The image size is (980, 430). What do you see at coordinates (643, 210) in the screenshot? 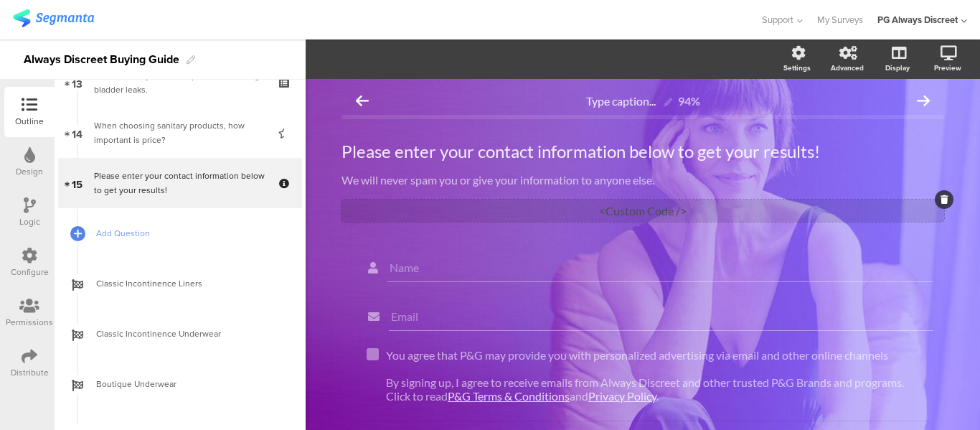
I see `div: <Custom Code />` at bounding box center [643, 210].